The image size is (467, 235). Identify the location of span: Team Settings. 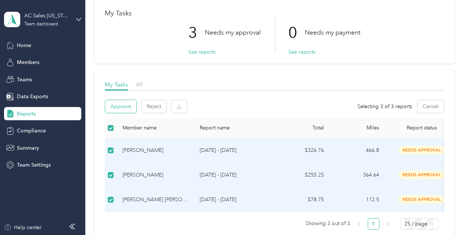
(34, 165).